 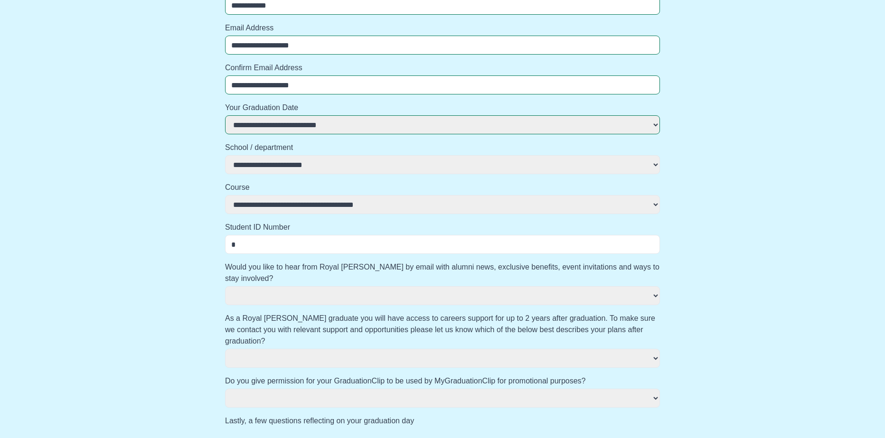 What do you see at coordinates (443, 28) in the screenshot?
I see `label: Email Address` at bounding box center [443, 28].